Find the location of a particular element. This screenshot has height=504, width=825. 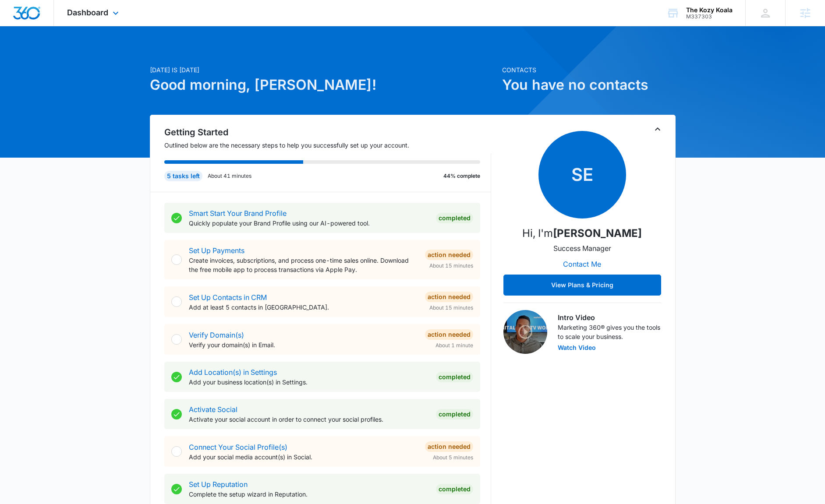

h1: You have no contacts is located at coordinates (589, 85).